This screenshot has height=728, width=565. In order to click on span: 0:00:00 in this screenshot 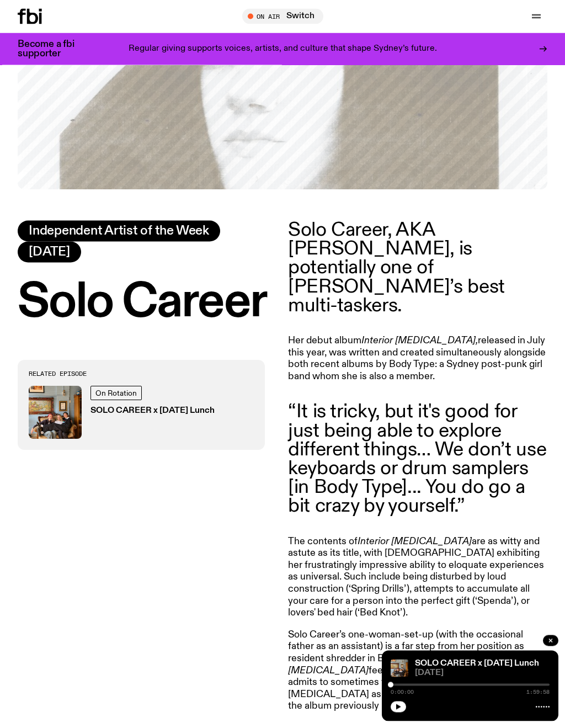, I will do `click(402, 692)`.